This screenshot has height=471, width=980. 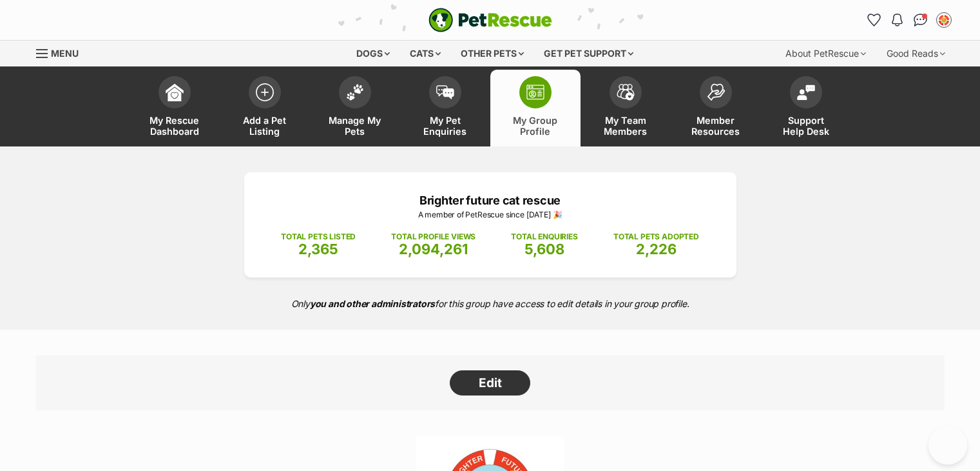 I want to click on p: TOTAL PETS LISTED, so click(x=318, y=237).